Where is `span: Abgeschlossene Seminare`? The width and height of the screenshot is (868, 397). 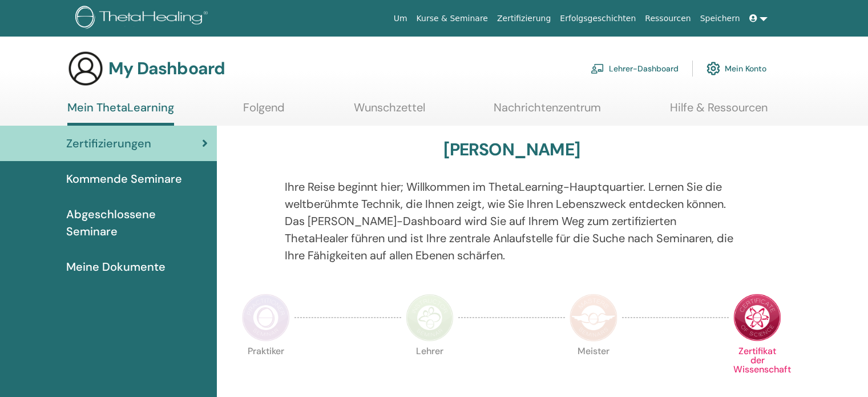
span: Abgeschlossene Seminare is located at coordinates (137, 223).